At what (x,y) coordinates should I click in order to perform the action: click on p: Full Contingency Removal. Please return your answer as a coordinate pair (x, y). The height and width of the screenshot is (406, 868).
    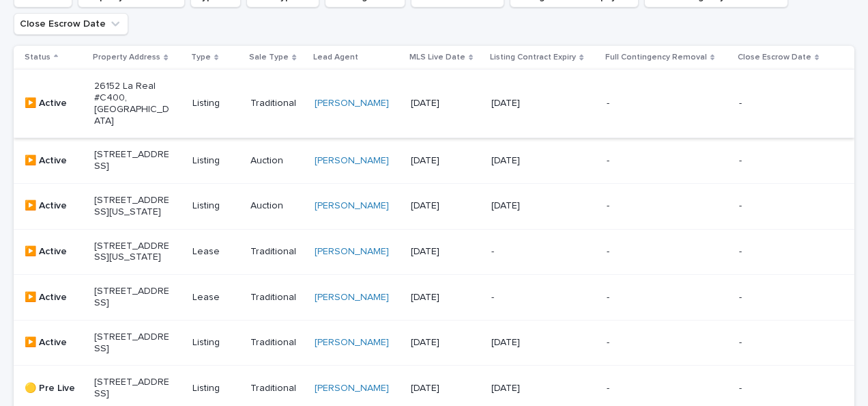
    Looking at the image, I should click on (656, 58).